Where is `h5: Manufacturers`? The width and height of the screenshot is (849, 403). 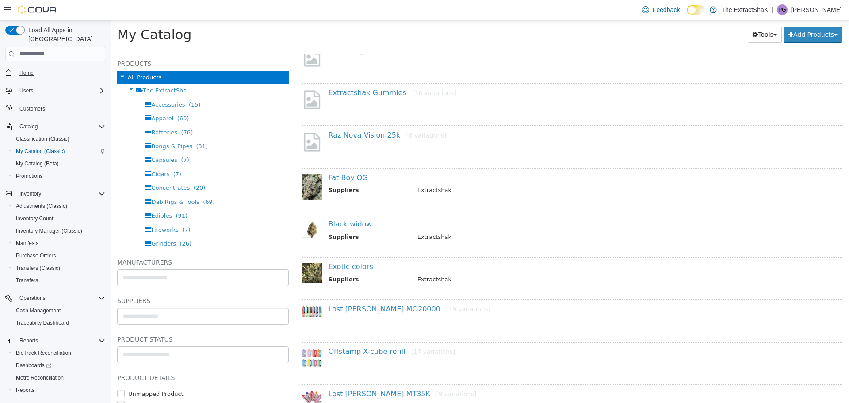 h5: Manufacturers is located at coordinates (92, 242).